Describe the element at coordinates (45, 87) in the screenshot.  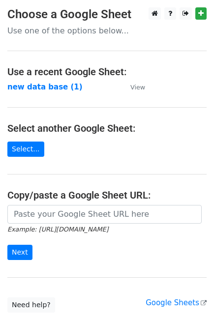
I see `a: new data base (1)` at that location.